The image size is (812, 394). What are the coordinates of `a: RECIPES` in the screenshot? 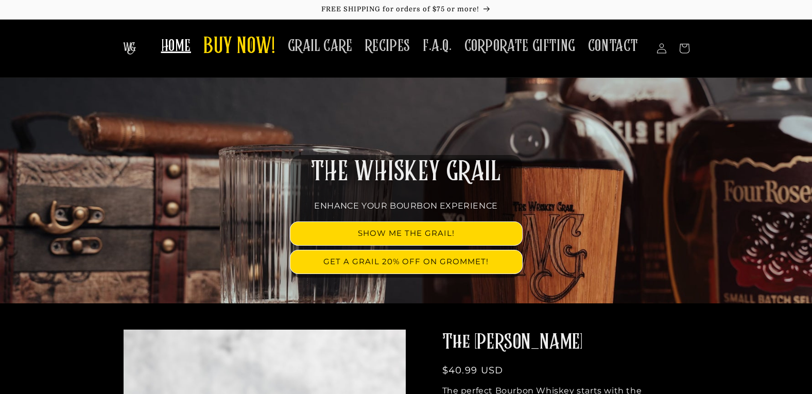 It's located at (388, 46).